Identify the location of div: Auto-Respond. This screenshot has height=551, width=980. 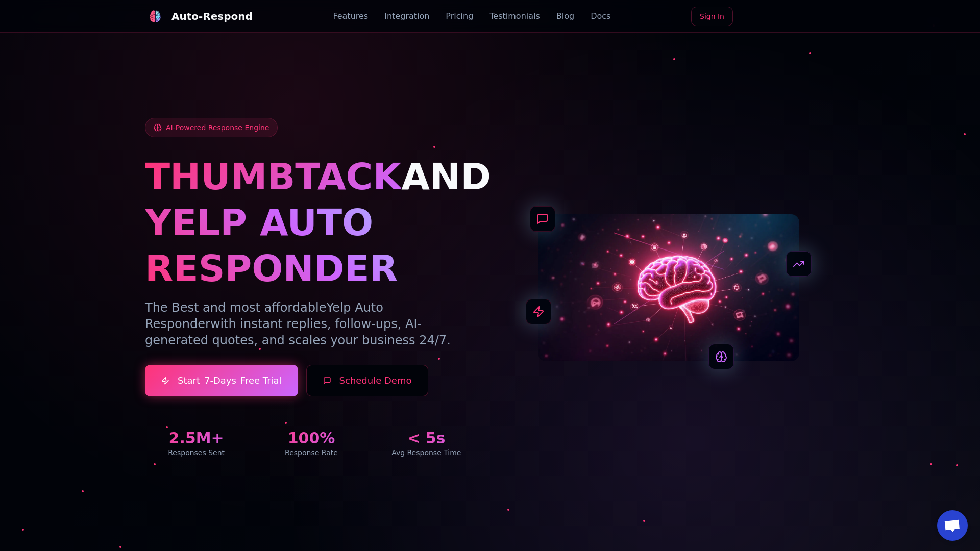
(212, 16).